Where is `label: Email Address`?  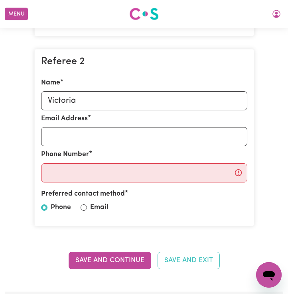 label: Email Address is located at coordinates (64, 119).